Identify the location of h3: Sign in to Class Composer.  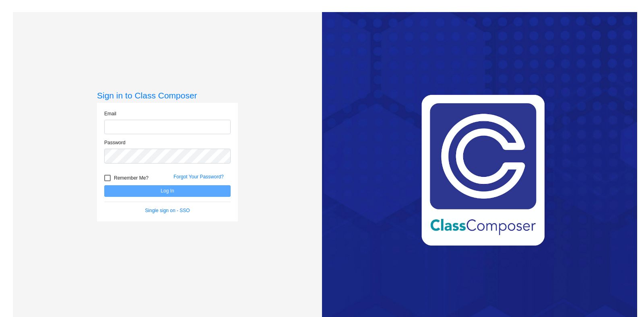
(168, 95).